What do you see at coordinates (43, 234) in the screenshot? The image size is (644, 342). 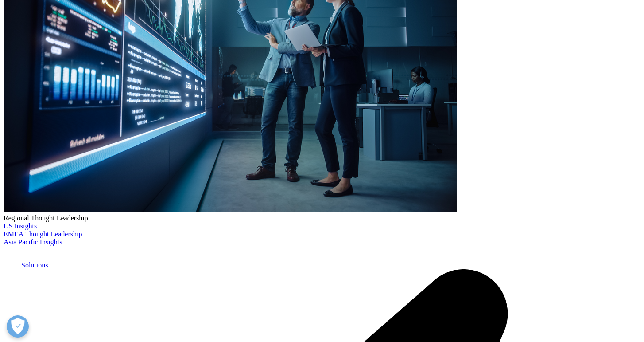 I see `span: EMEA Thought Leadership` at bounding box center [43, 234].